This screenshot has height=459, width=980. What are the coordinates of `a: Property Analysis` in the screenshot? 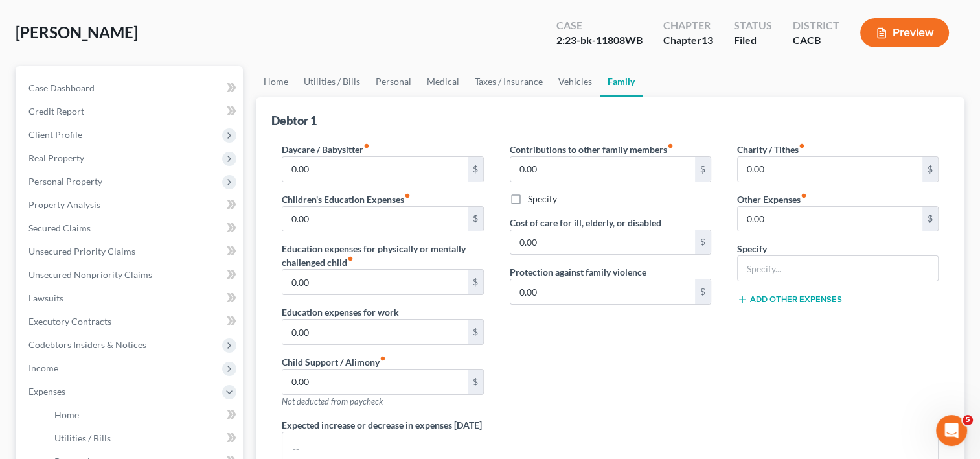 It's located at (131, 205).